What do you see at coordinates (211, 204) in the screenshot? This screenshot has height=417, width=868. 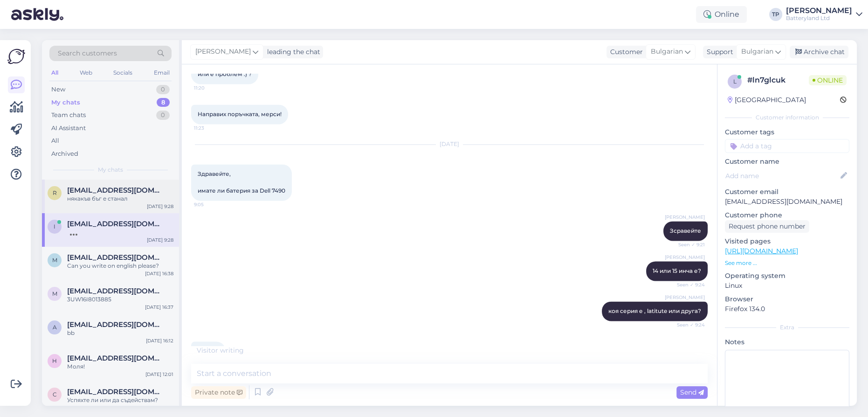 I see `span: 9:05` at bounding box center [211, 204].